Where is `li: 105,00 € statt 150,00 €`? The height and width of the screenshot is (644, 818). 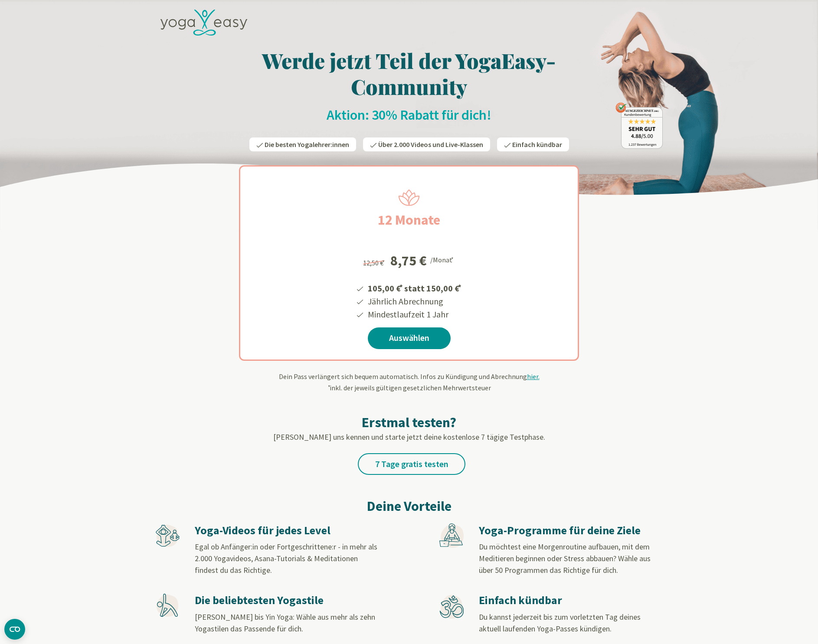
li: 105,00 € statt 150,00 € is located at coordinates (414, 287).